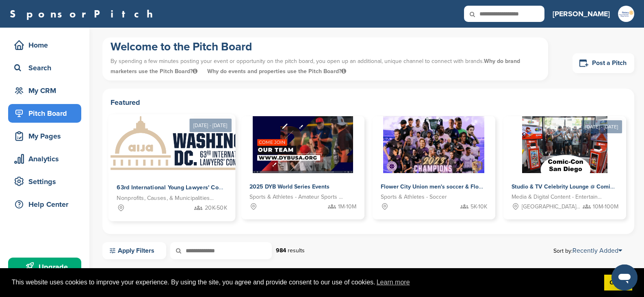 This screenshot has height=297, width=644. Describe the element at coordinates (479, 207) in the screenshot. I see `span: 5K-10K` at that location.